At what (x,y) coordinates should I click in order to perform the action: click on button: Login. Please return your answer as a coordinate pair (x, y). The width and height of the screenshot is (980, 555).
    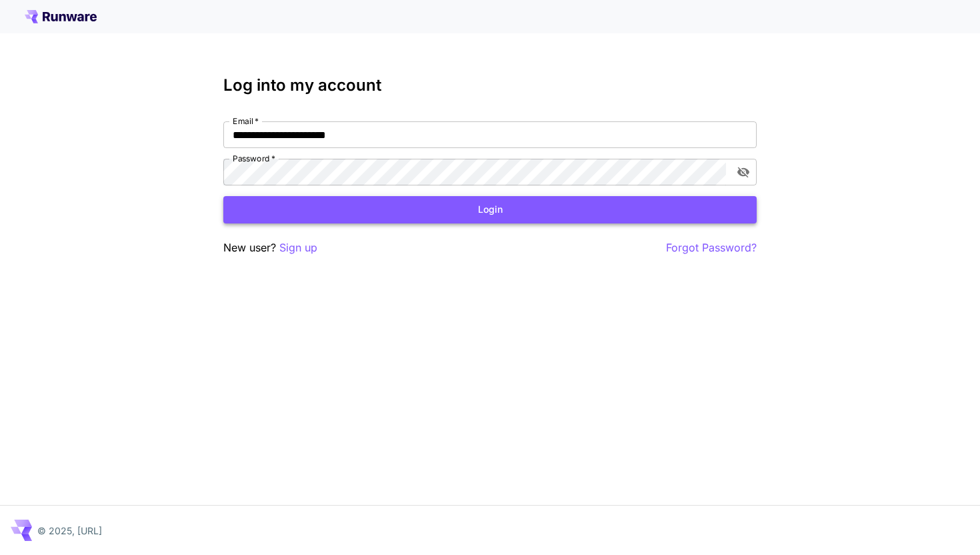
    Looking at the image, I should click on (490, 209).